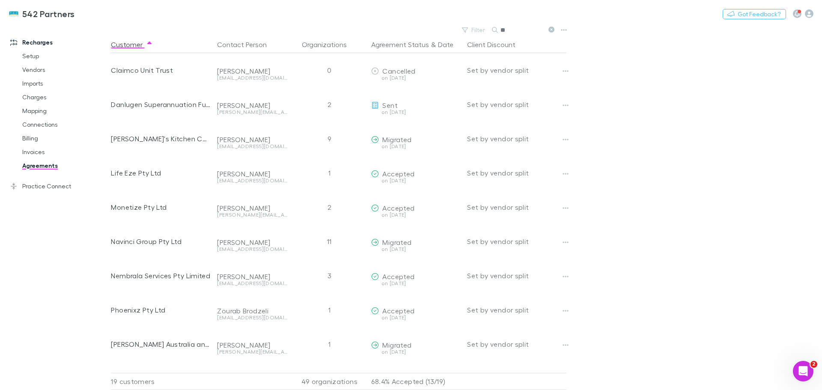  I want to click on a: 542 Partners, so click(42, 14).